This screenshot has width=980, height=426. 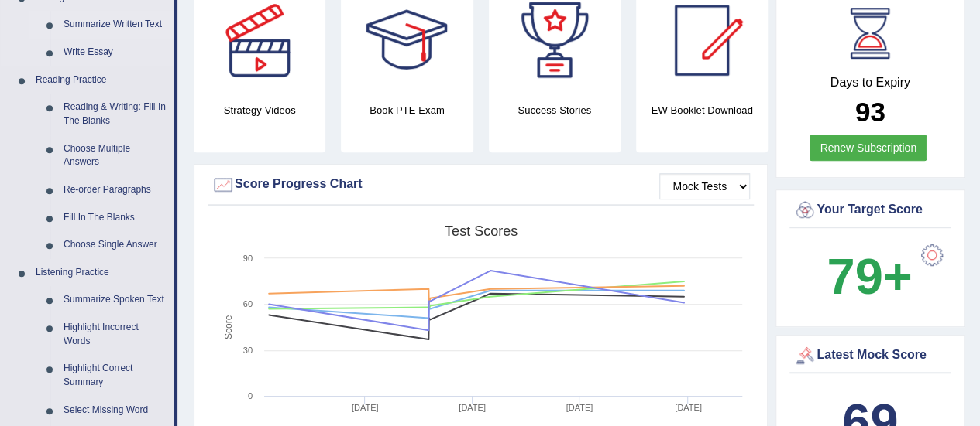 I want to click on tspan: Score, so click(x=229, y=328).